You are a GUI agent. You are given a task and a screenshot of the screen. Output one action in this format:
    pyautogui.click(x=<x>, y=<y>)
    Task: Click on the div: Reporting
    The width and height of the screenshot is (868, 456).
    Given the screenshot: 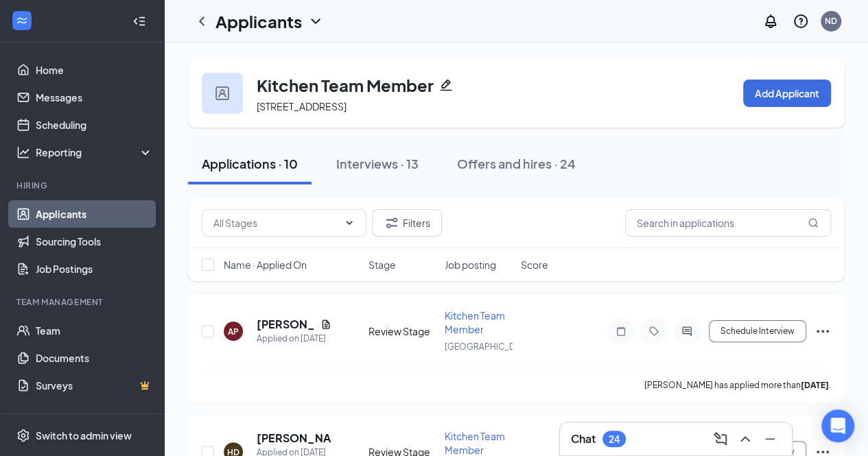 What is the action you would take?
    pyautogui.click(x=94, y=152)
    